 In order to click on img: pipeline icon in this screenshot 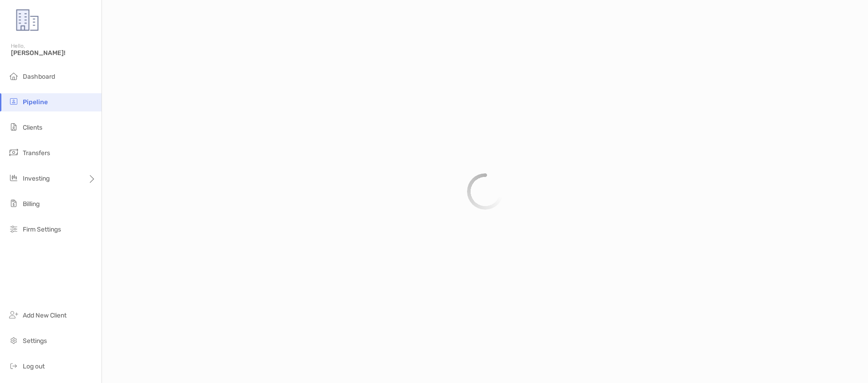, I will do `click(14, 102)`.